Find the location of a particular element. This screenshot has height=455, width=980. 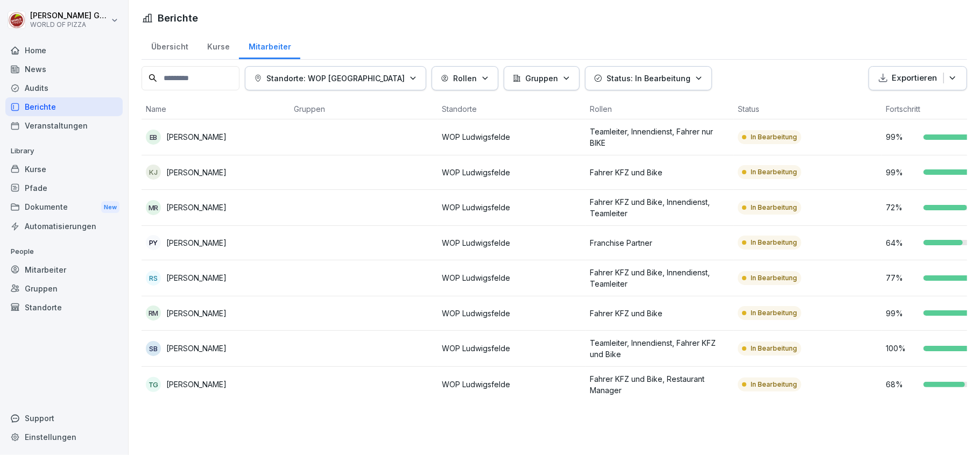

div: Support is located at coordinates (64, 418).